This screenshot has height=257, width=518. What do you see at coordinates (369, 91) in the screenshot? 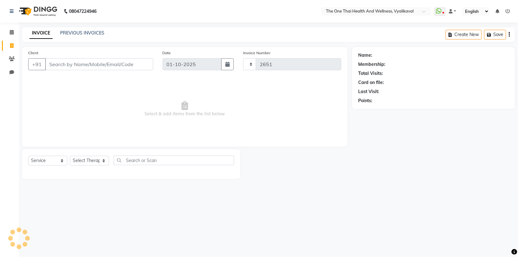
I see `div: Last Visit:` at bounding box center [369, 91].